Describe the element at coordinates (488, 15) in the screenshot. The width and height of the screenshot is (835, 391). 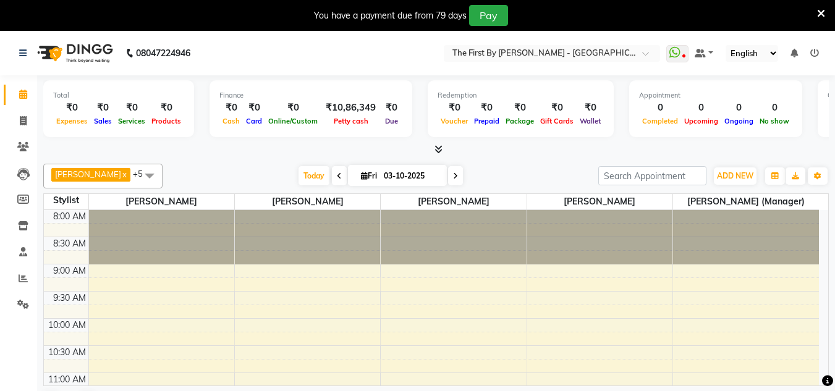
I see `button: Pay` at that location.